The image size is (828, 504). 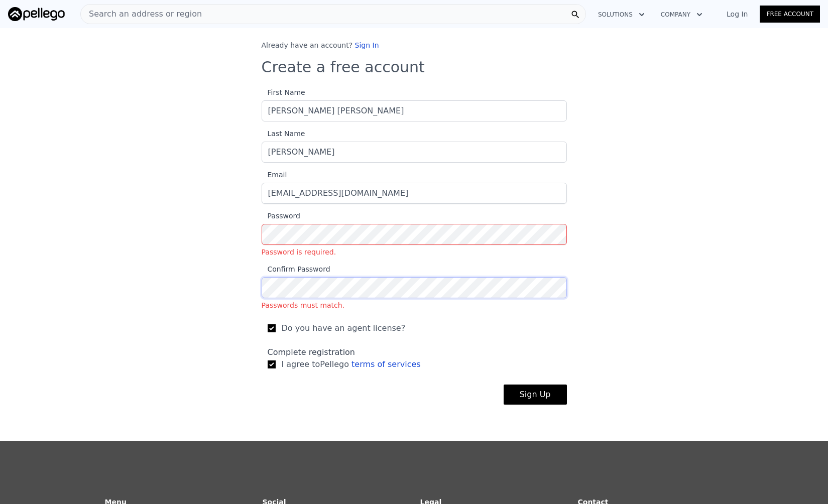 I want to click on a: Sign In, so click(x=367, y=45).